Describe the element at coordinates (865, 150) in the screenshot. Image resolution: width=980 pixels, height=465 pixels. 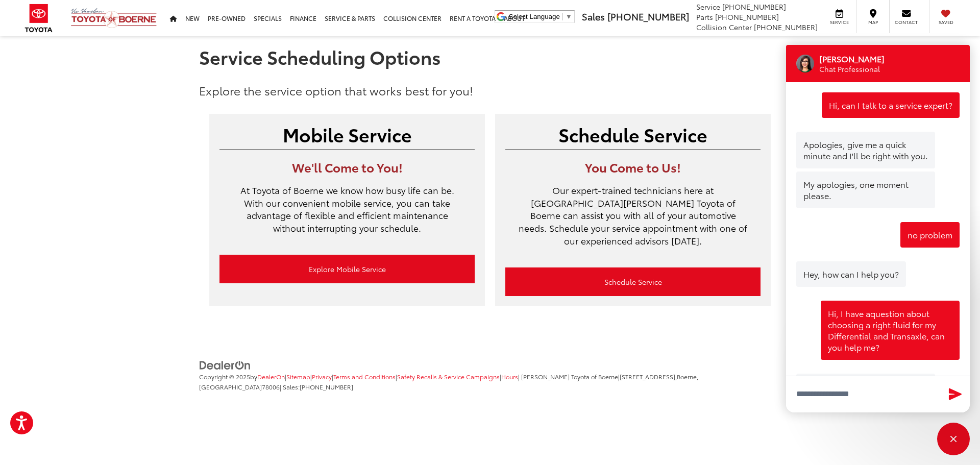
I see `div: Apologies, give me a quick minute and I'll be right with you.` at that location.